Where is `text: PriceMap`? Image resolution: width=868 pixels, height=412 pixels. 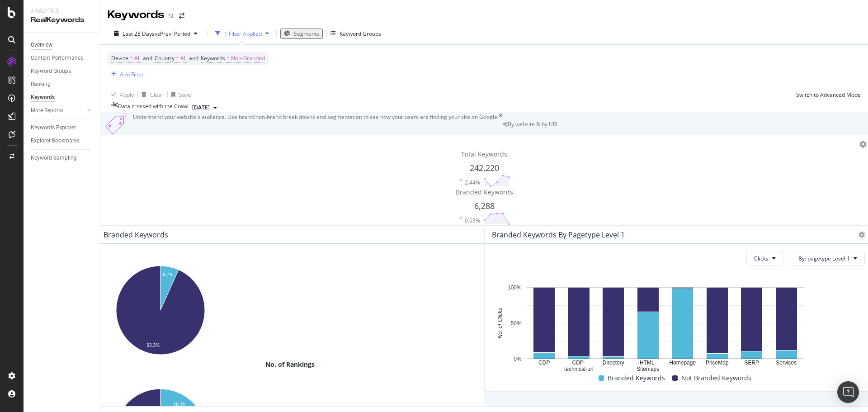 text: PriceMap is located at coordinates (717, 363).